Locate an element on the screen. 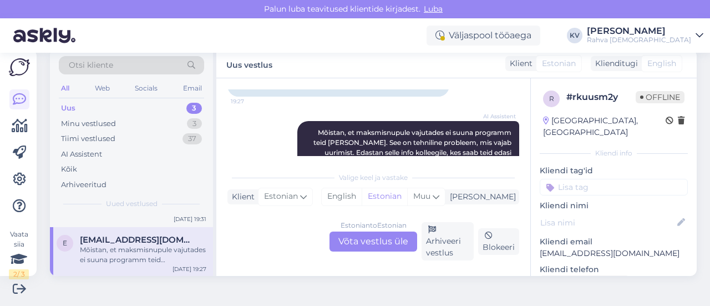 The width and height of the screenshot is (710, 306). span: AI Assistent is located at coordinates (495, 116).